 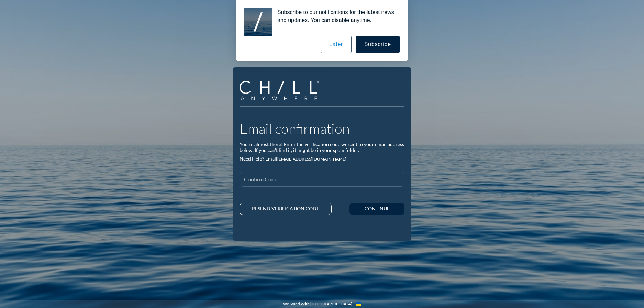 What do you see at coordinates (336, 16) in the screenshot?
I see `div: Subscribe to our notifications for the latest news and updates. You can disable anytime.` at bounding box center [336, 16].